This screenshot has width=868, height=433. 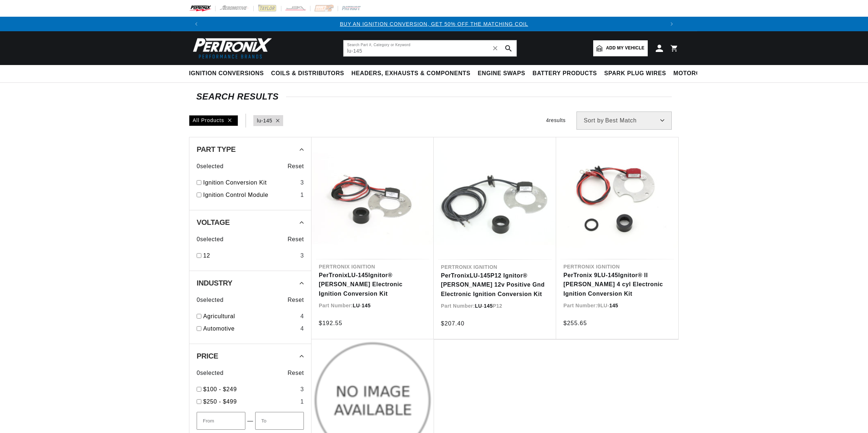 I want to click on span: Price, so click(x=207, y=356).